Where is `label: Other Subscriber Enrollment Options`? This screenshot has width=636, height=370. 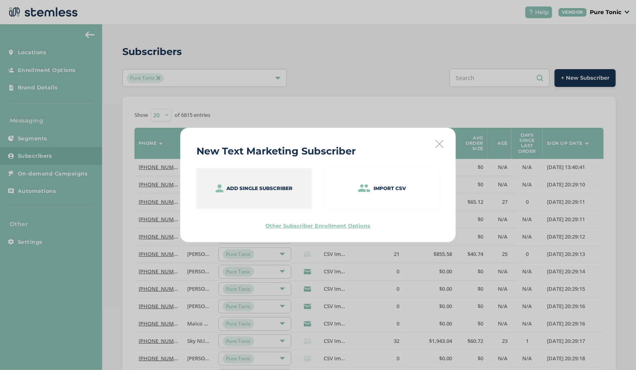 label: Other Subscriber Enrollment Options is located at coordinates (318, 226).